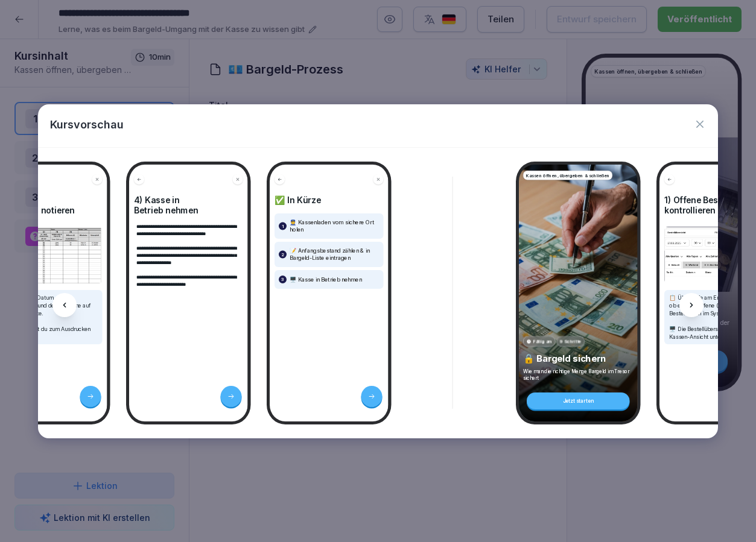 Image resolution: width=756 pixels, height=542 pixels. Describe the element at coordinates (282, 227) in the screenshot. I see `p: 1` at that location.